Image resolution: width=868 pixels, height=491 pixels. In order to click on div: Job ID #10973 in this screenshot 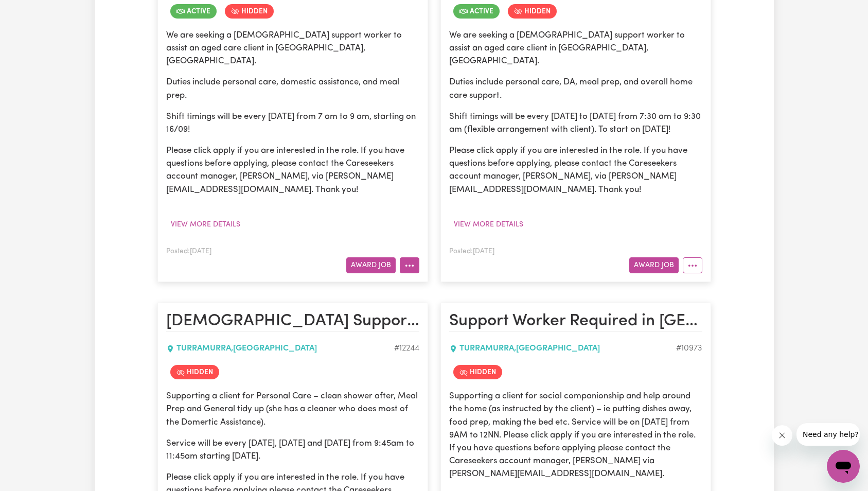, I will do `click(689, 348)`.